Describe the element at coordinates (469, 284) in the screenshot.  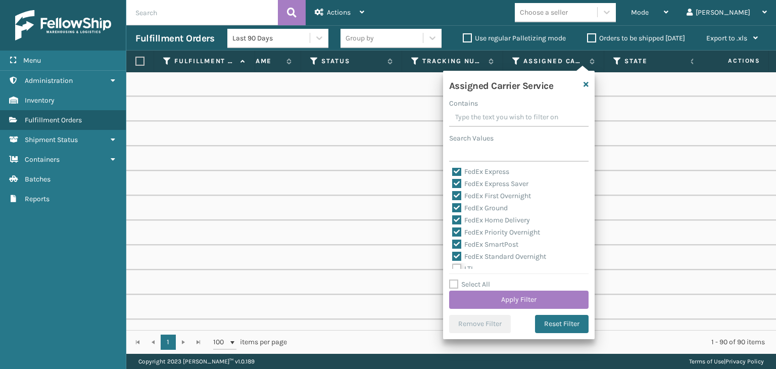
I see `label: Select All` at that location.